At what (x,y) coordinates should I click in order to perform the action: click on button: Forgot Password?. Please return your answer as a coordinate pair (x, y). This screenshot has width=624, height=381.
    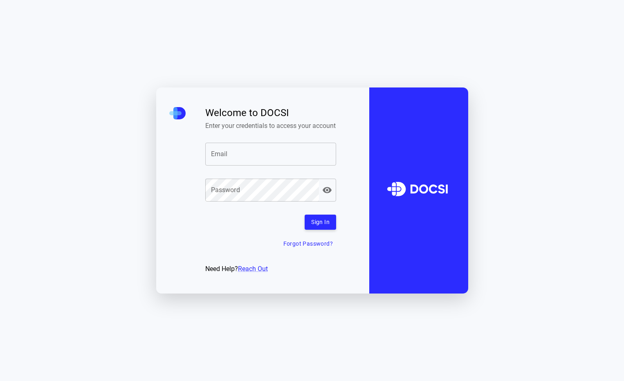
    Looking at the image, I should click on (308, 244).